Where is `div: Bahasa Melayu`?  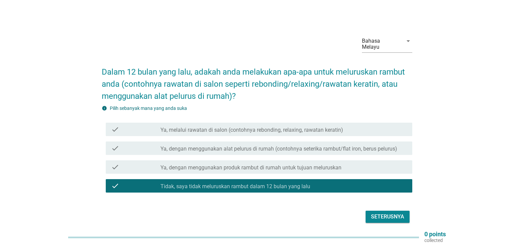 div: Bahasa Melayu is located at coordinates (381, 44).